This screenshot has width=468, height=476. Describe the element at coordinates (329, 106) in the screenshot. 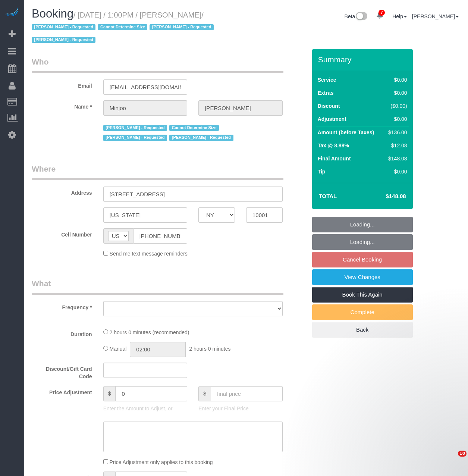

I see `label: Discount` at that location.